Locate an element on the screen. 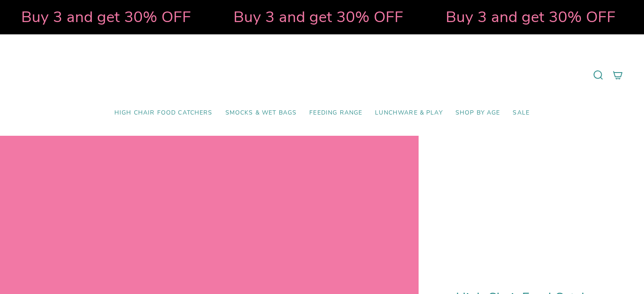  span: High Chair Food Catchers is located at coordinates (163, 113).